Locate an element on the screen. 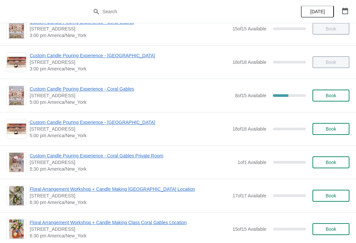 The height and width of the screenshot is (243, 356). span: 8 of 15 Available is located at coordinates (251, 95).